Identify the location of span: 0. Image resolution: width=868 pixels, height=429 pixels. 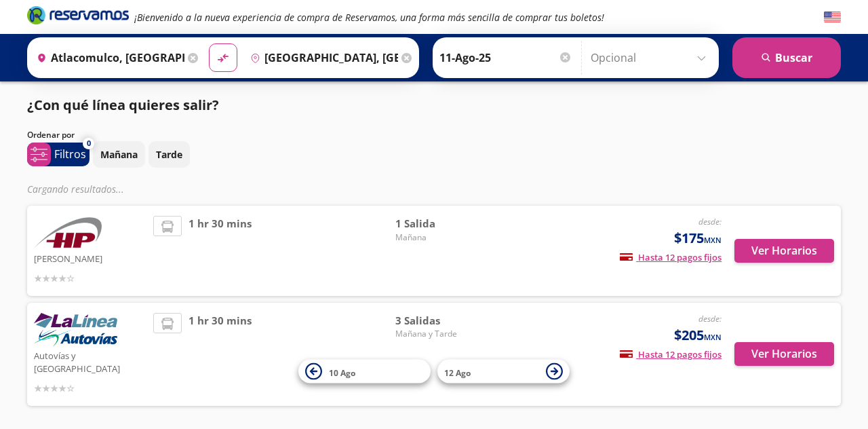
(89, 143).